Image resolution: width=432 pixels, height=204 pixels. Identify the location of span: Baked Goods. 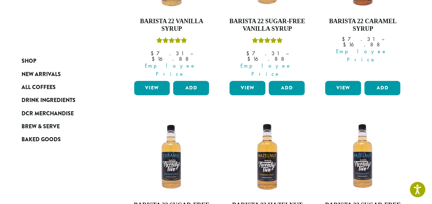
(41, 140).